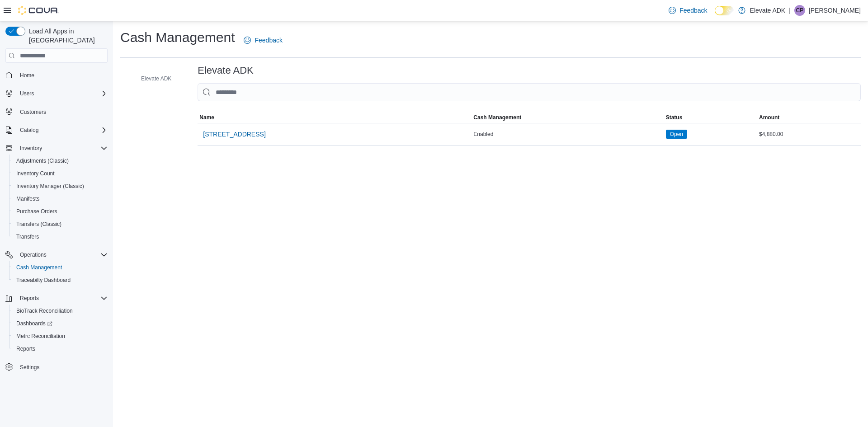 This screenshot has width=868, height=427. I want to click on button: Adjustments (Classic), so click(60, 161).